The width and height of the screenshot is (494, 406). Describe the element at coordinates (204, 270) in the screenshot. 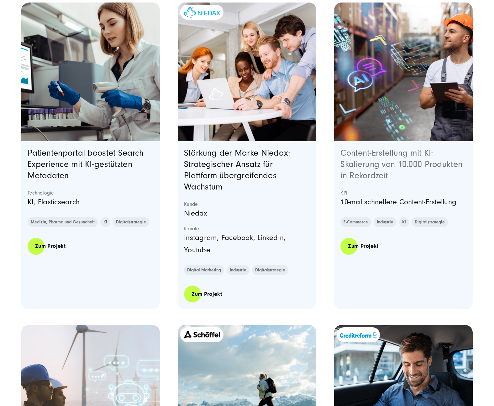

I see `a: Digital Marketing` at that location.